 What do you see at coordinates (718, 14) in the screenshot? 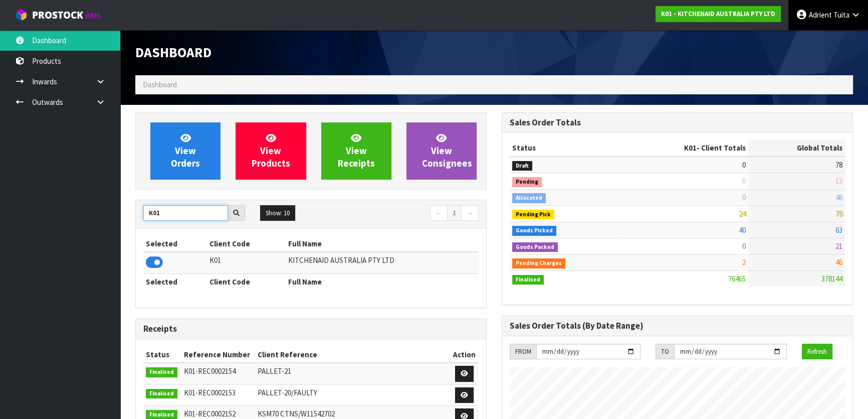
I see `strong: K01 - KITCHENAID AUSTRALIA PTY LTD` at bounding box center [718, 14].